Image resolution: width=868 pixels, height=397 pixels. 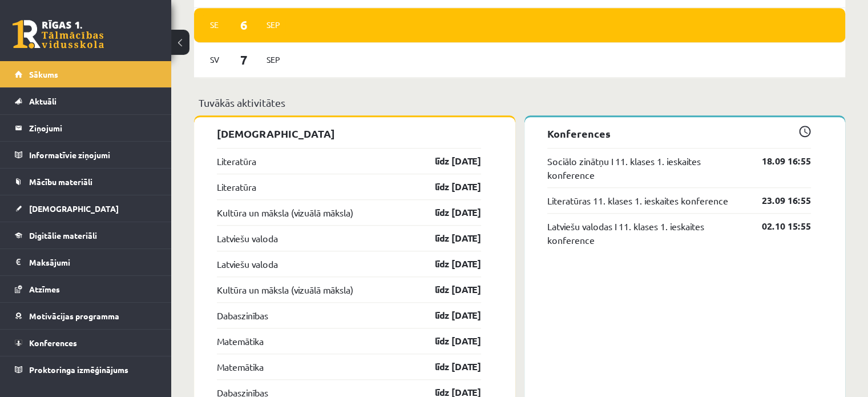 I want to click on span: Digitālie materiāli, so click(x=63, y=235).